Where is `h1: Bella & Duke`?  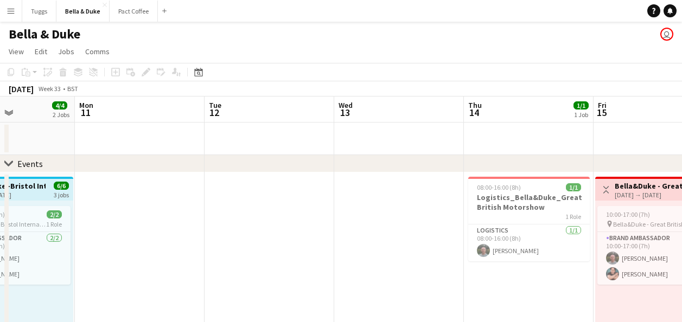 h1: Bella & Duke is located at coordinates (44, 34).